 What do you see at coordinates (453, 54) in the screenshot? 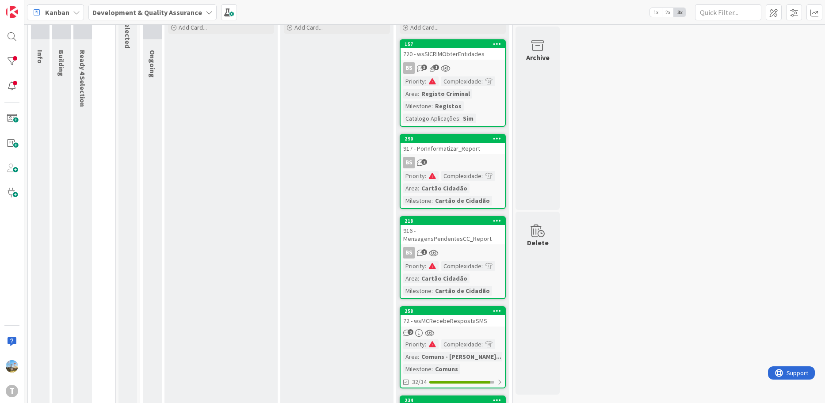
I see `div: 720 - wsSICRIMObterEntidades` at bounding box center [453, 54].